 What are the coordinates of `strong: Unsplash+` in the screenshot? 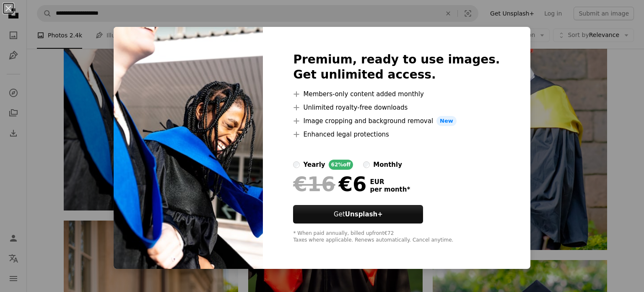 It's located at (364, 214).